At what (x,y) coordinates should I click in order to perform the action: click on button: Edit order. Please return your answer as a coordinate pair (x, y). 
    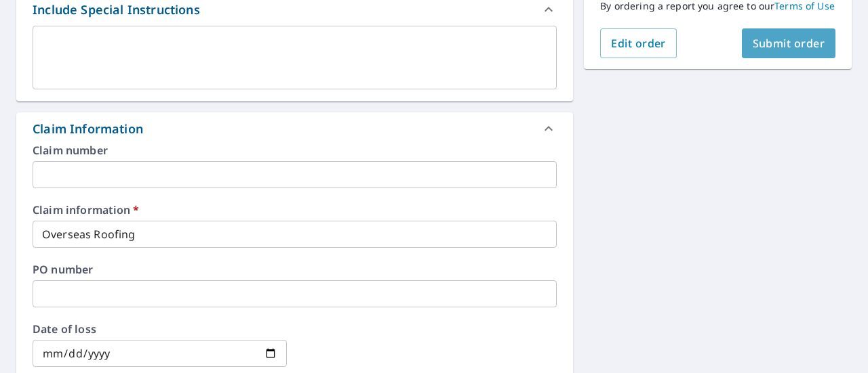
    Looking at the image, I should click on (638, 43).